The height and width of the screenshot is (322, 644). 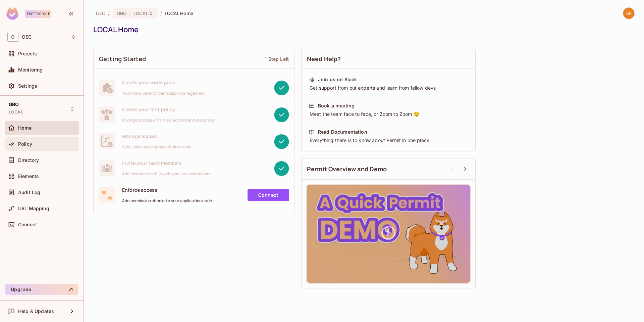 I want to click on div: Read Documentation, so click(x=342, y=132).